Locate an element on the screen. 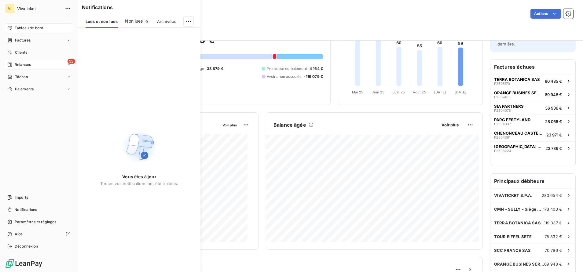 This screenshot has width=583, height=272. h6: Factures échues is located at coordinates (533, 67).